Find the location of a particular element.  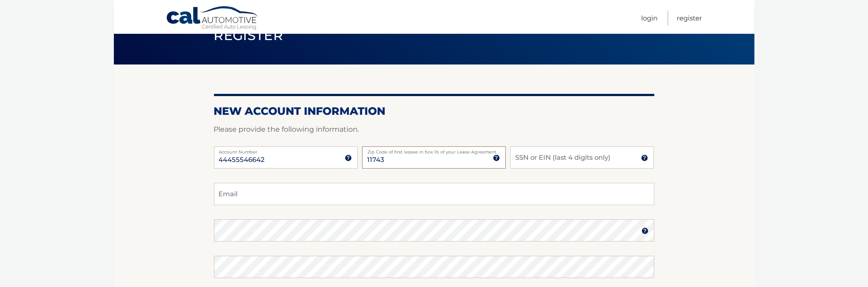

a: Register is located at coordinates (689, 18).